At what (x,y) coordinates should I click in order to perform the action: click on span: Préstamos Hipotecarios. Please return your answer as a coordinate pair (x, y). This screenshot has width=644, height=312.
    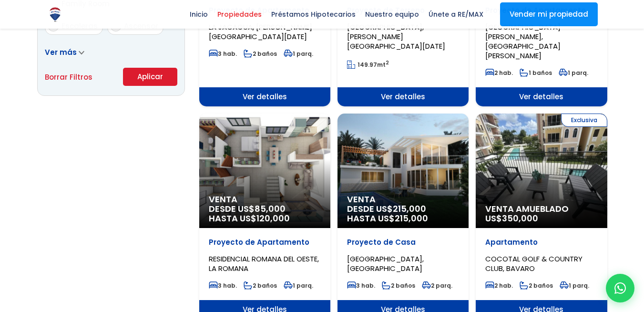
    Looking at the image, I should click on (313, 14).